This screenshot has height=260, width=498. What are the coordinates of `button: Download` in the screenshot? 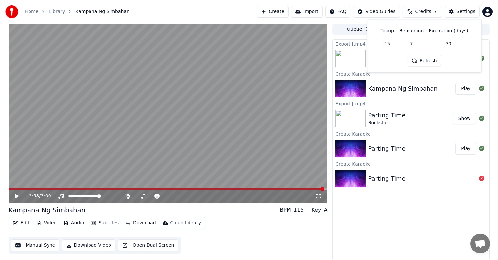 It's located at (141, 223).